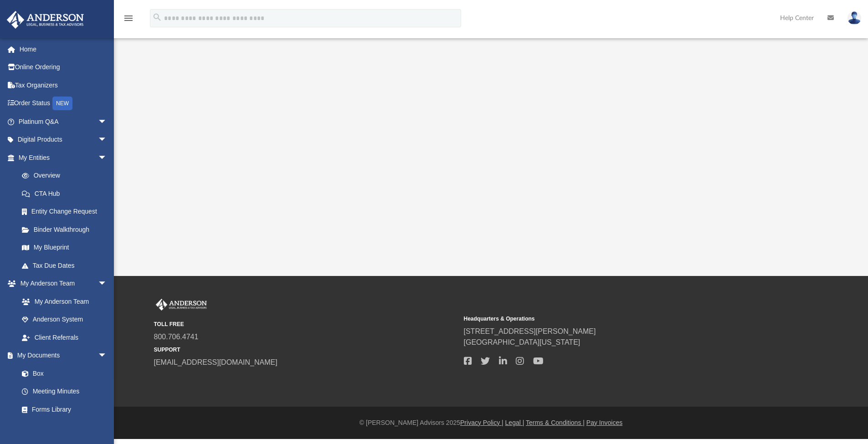 This screenshot has height=444, width=868. What do you see at coordinates (62, 374) in the screenshot?
I see `a: Box` at bounding box center [62, 374].